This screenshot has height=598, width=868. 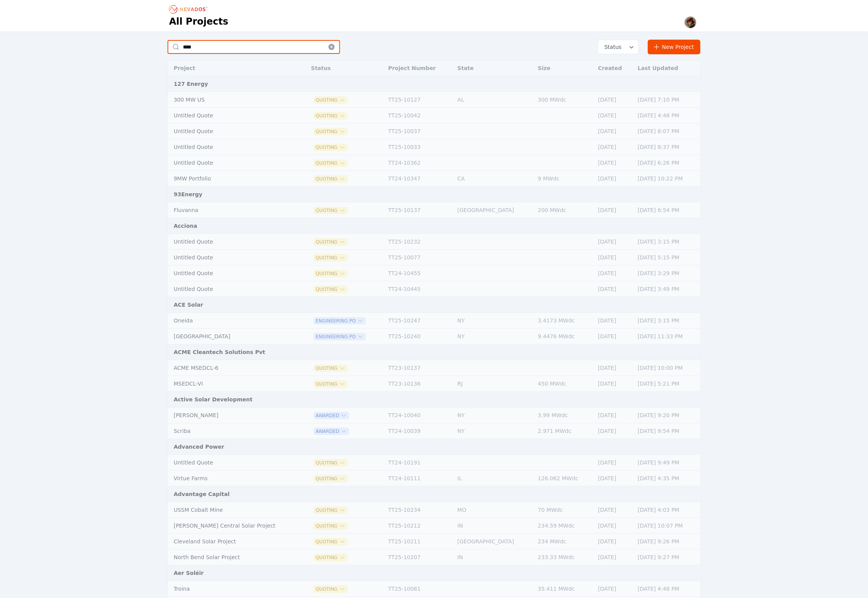 I want to click on span: Awarded, so click(x=331, y=415).